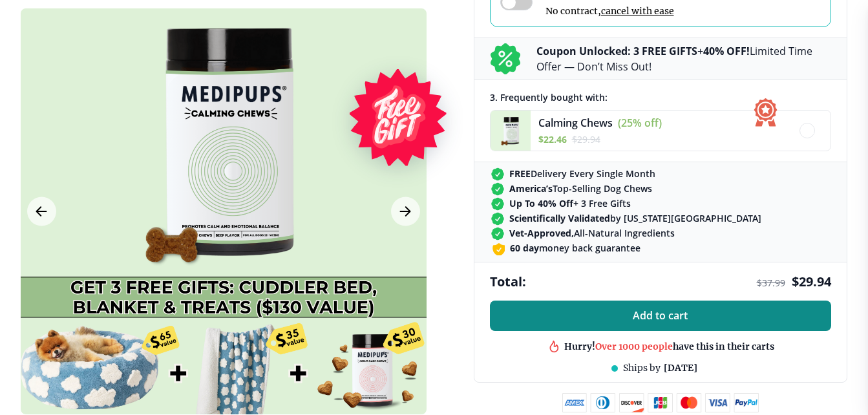  What do you see at coordinates (726, 51) in the screenshot?
I see `b: 40% OFF!` at bounding box center [726, 51].